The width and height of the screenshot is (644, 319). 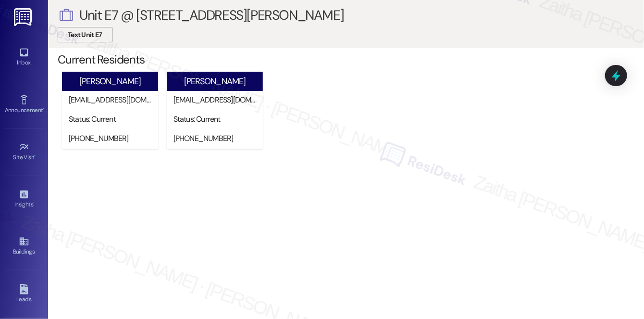 I want to click on img: ResiDesk Logo, so click(x=24, y=17).